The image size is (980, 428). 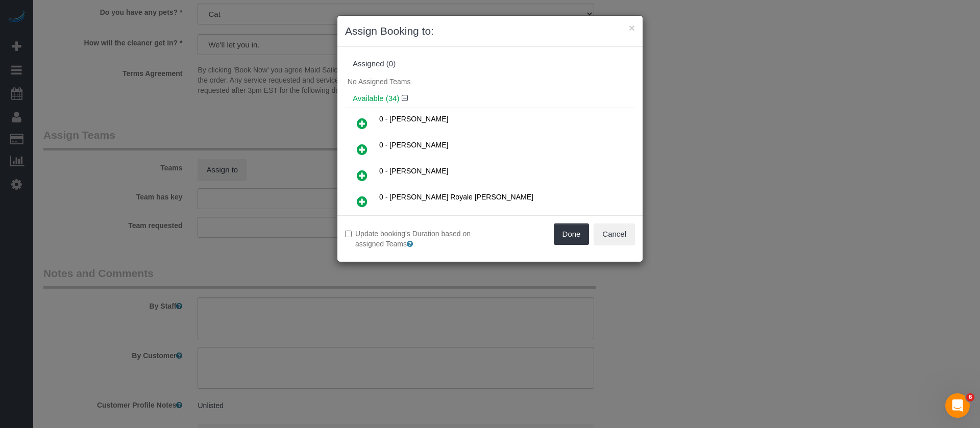 What do you see at coordinates (970, 397) in the screenshot?
I see `span: 6` at bounding box center [970, 397].